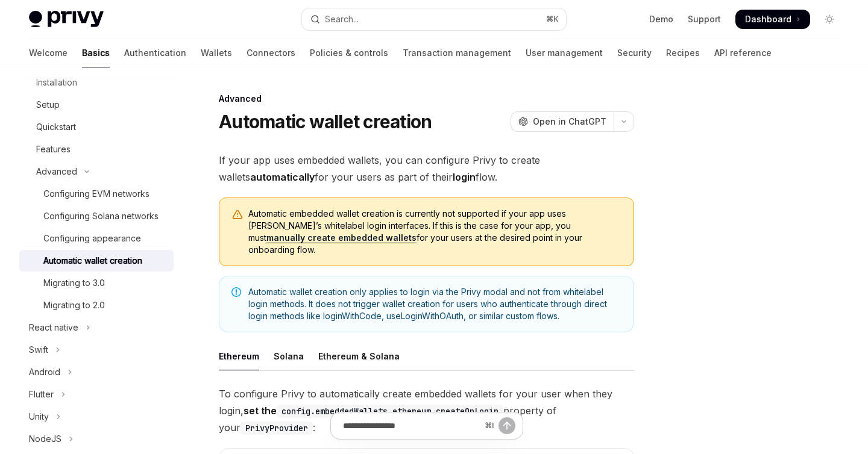  What do you see at coordinates (101, 216) in the screenshot?
I see `div: Configuring Solana networks` at bounding box center [101, 216].